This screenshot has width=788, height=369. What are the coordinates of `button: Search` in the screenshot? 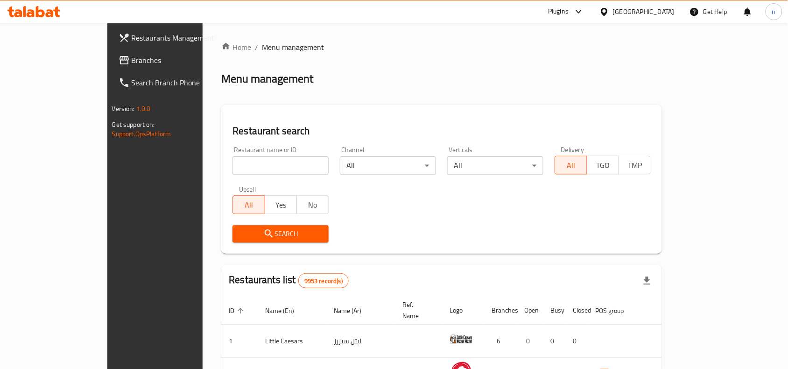 It's located at (281, 234).